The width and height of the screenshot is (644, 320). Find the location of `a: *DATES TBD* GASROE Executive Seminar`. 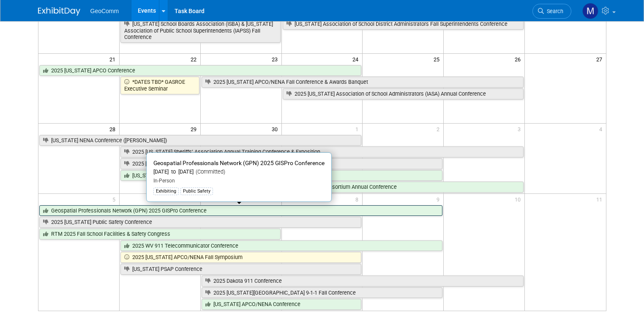

a: *DATES TBD* GASROE Executive Seminar is located at coordinates (159, 85).